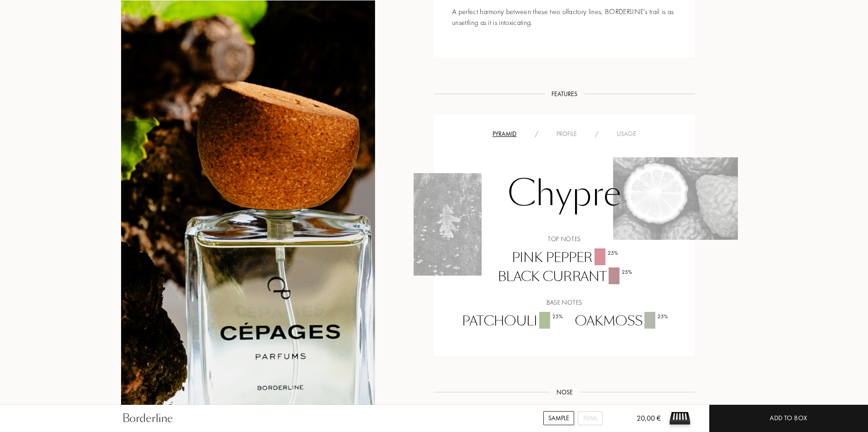  Describe the element at coordinates (559, 418) in the screenshot. I see `div: Sample` at that location.